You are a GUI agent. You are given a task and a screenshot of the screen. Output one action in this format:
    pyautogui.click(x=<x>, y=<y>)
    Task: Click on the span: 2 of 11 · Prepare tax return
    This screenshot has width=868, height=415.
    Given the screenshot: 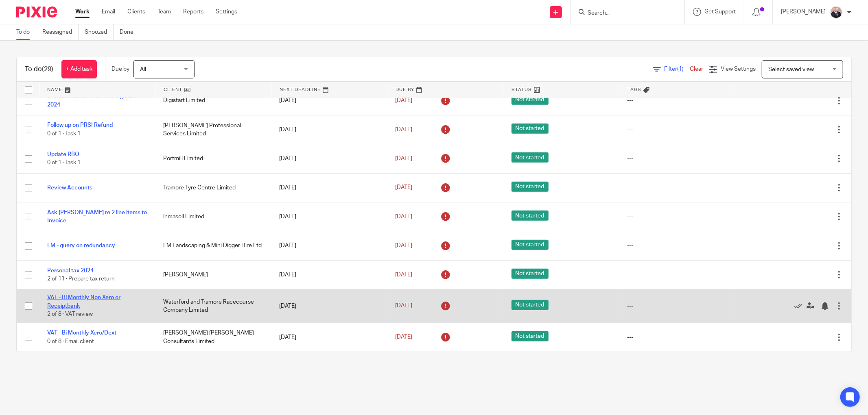 What is the action you would take?
    pyautogui.click(x=81, y=279)
    